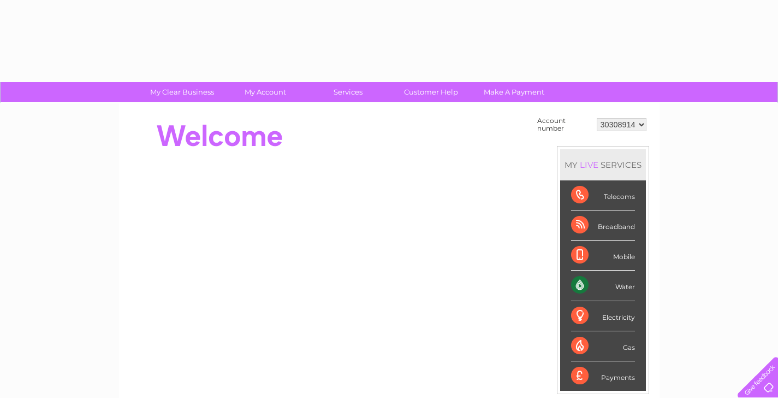 The width and height of the screenshot is (778, 398). What do you see at coordinates (603, 285) in the screenshot?
I see `div: Water` at bounding box center [603, 285].